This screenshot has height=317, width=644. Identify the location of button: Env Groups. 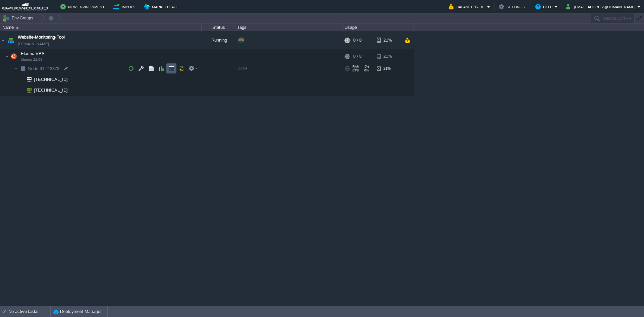
(19, 18).